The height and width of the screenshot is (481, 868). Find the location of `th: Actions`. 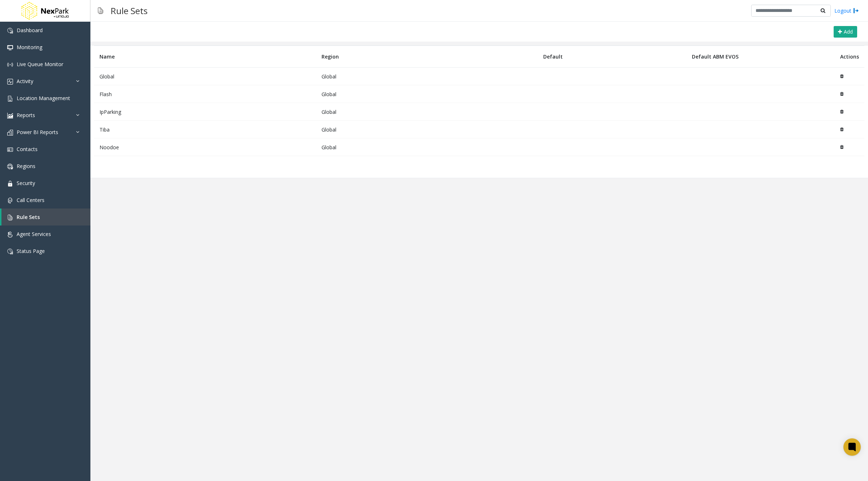

th: Actions is located at coordinates (850, 57).